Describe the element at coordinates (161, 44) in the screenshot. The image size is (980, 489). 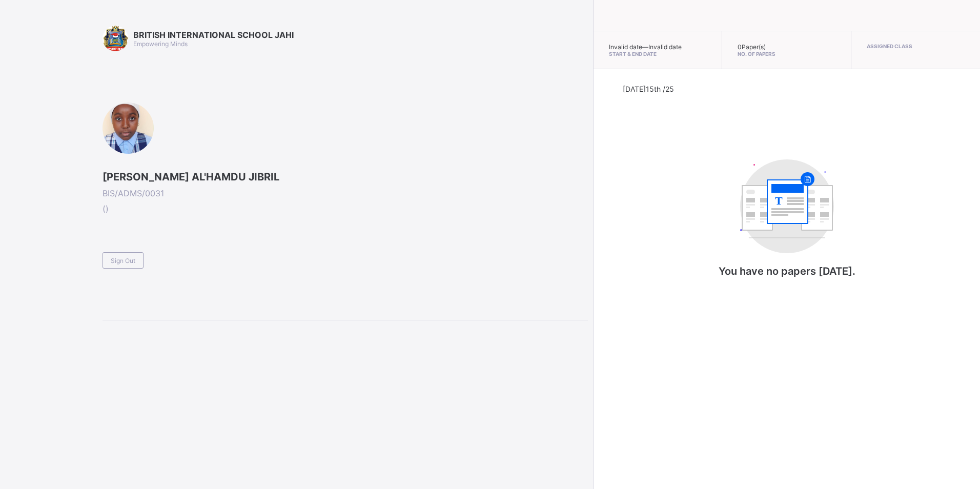
I see `span: Empowering Minds` at that location.